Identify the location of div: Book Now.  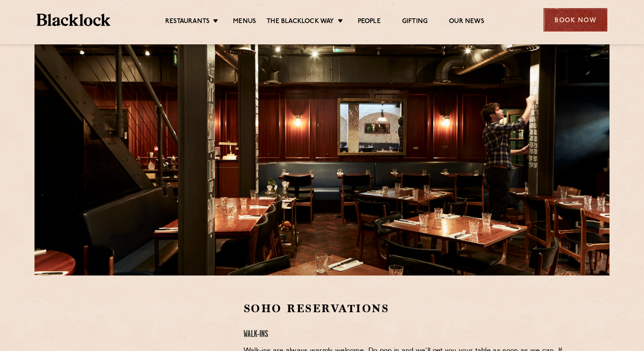
(575, 20).